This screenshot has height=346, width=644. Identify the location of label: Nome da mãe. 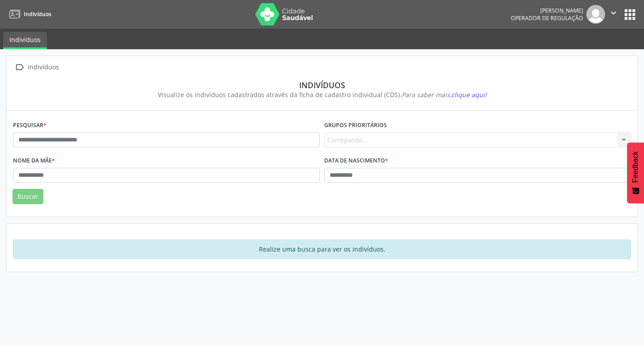
(34, 160).